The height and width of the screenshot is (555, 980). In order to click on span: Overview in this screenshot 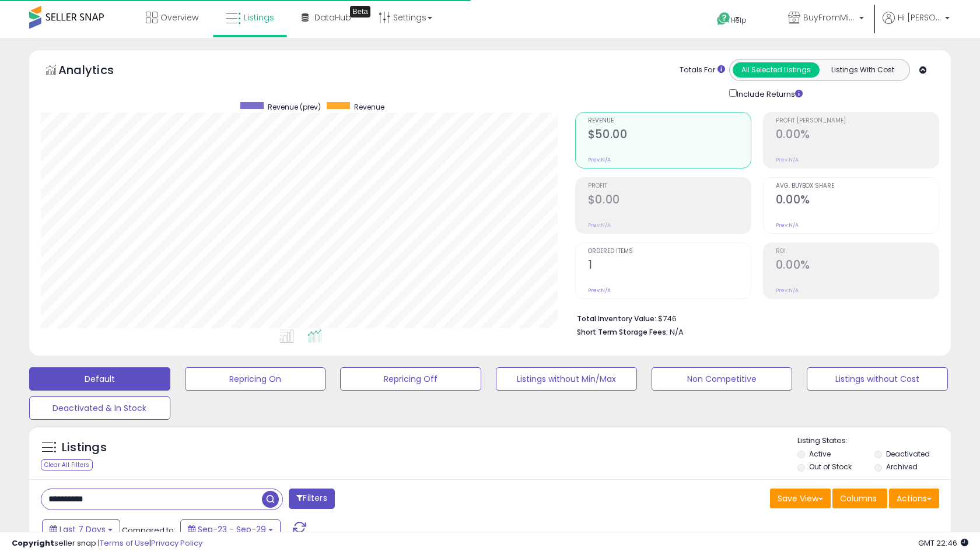, I will do `click(179, 17)`.